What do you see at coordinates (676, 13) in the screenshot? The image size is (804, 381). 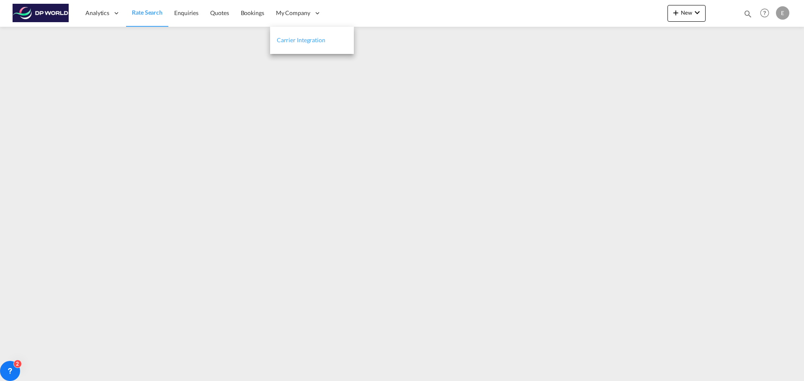 I see `md-icon: icon-plus 400-fg` at bounding box center [676, 13].